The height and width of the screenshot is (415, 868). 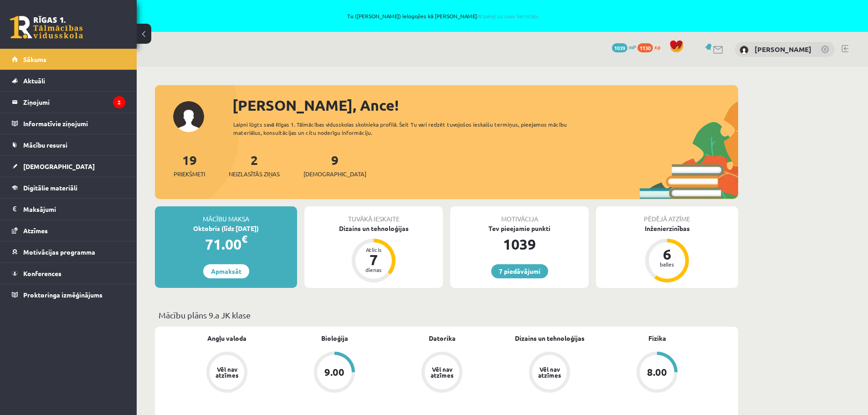 What do you see at coordinates (34, 81) in the screenshot?
I see `span: Aktuāli` at bounding box center [34, 81].